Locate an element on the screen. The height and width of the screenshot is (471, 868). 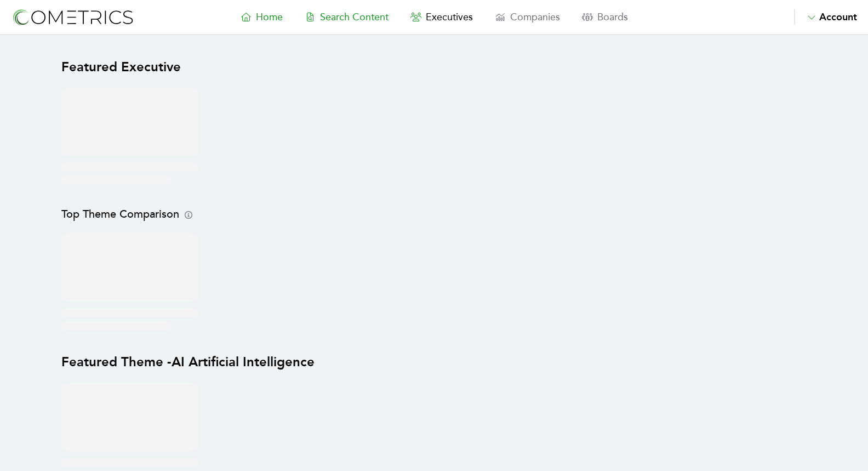
span: Account is located at coordinates (838, 17).